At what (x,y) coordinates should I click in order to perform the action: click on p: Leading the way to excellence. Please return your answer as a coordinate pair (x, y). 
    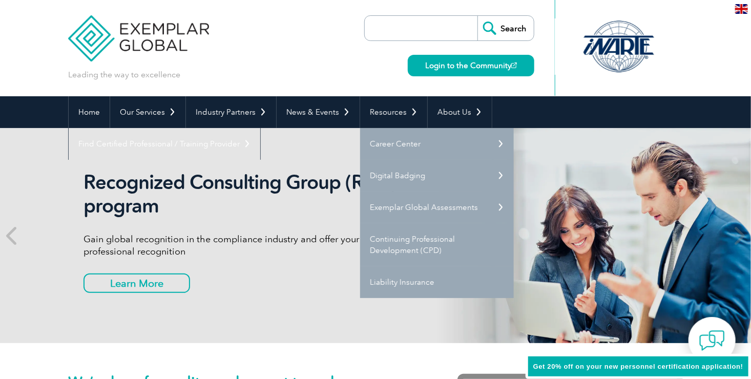
    Looking at the image, I should click on (124, 75).